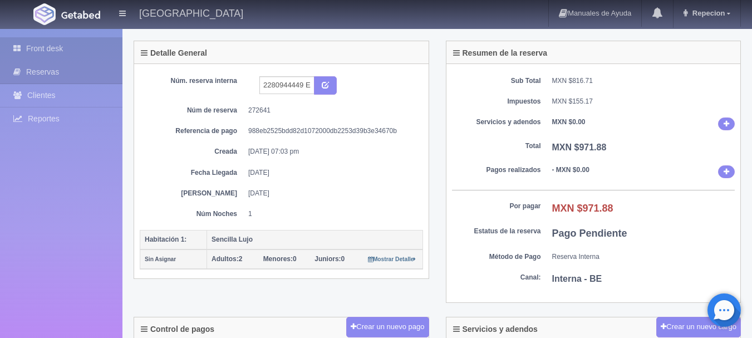 The height and width of the screenshot is (338, 752). What do you see at coordinates (327, 259) in the screenshot?
I see `strong: Juniors:` at bounding box center [327, 259].